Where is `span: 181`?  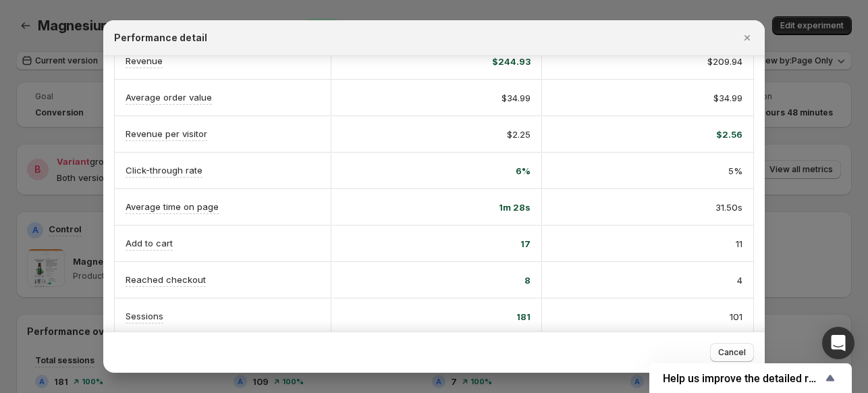
span: 181 is located at coordinates (524, 316).